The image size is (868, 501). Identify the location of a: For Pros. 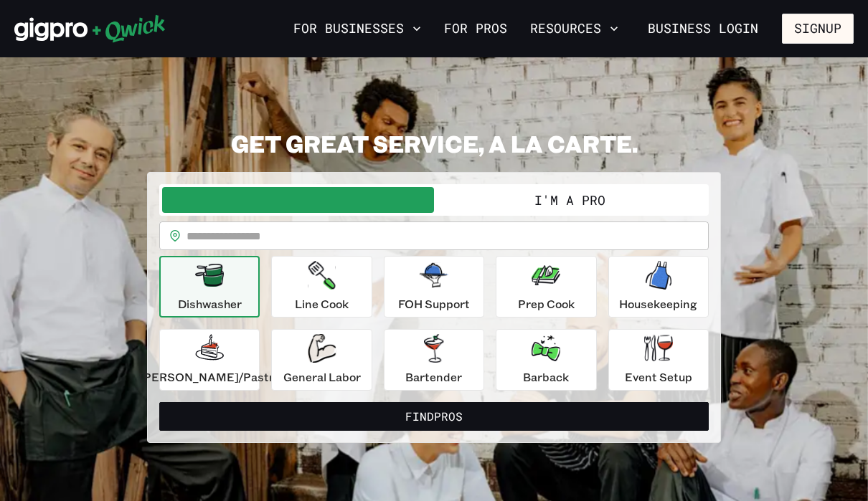
(475, 29).